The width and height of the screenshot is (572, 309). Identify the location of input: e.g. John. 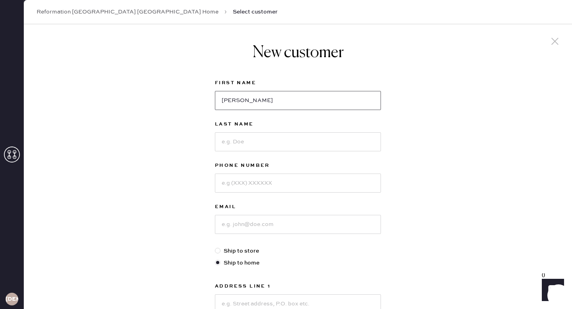
(298, 101).